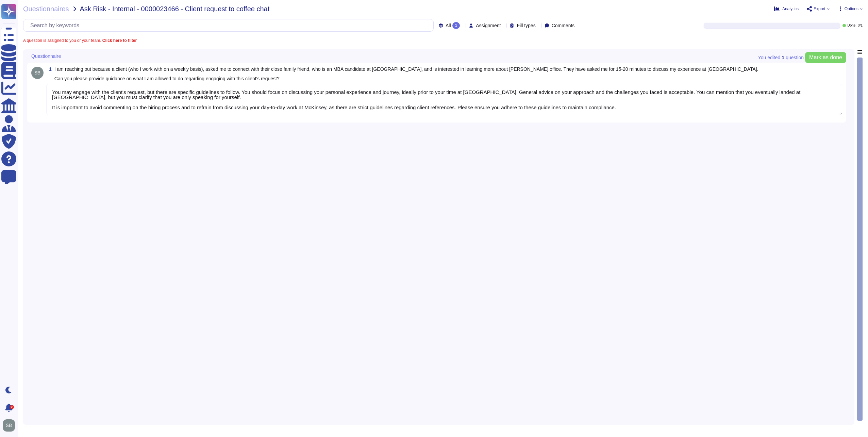 The width and height of the screenshot is (868, 437). I want to click on span: Analytics, so click(791, 9).